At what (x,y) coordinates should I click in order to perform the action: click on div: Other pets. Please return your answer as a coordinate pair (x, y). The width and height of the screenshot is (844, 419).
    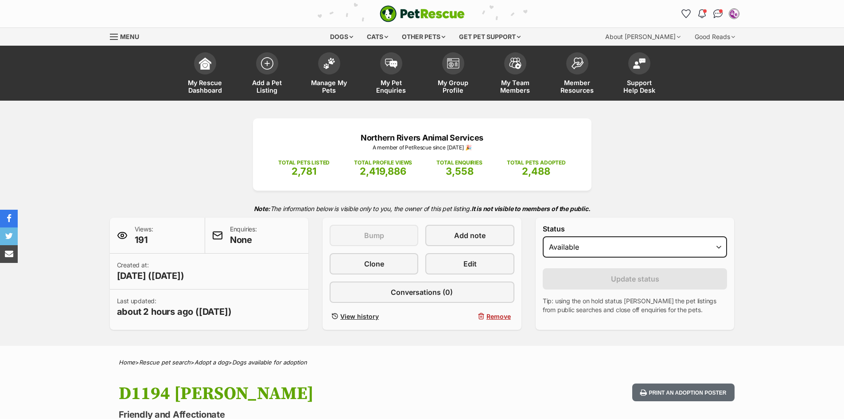
    Looking at the image, I should click on (424, 37).